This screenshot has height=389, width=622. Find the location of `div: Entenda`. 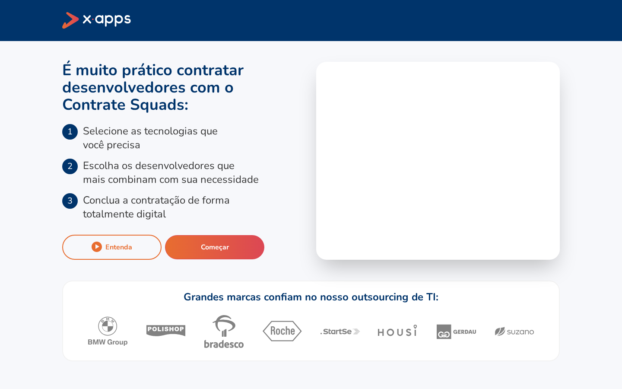

div: Entenda is located at coordinates (119, 247).